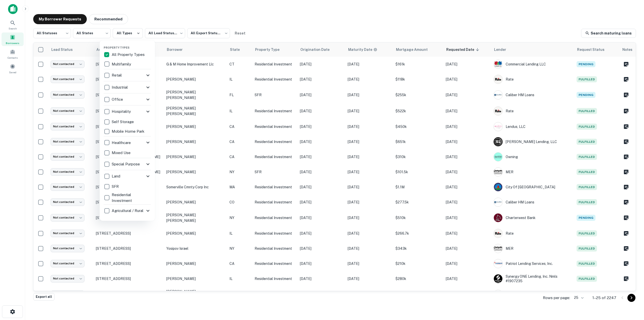  I want to click on p: Land, so click(116, 176).